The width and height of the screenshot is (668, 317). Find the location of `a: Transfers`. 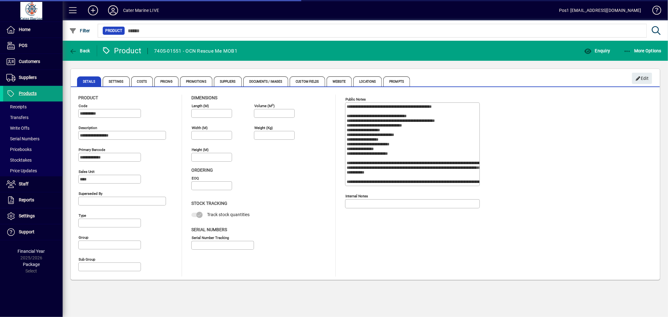

a: Transfers is located at coordinates (33, 117).